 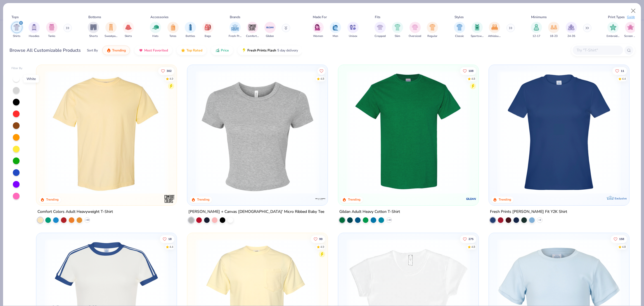 What do you see at coordinates (622, 239) in the screenshot?
I see `span: 158` at bounding box center [622, 239].